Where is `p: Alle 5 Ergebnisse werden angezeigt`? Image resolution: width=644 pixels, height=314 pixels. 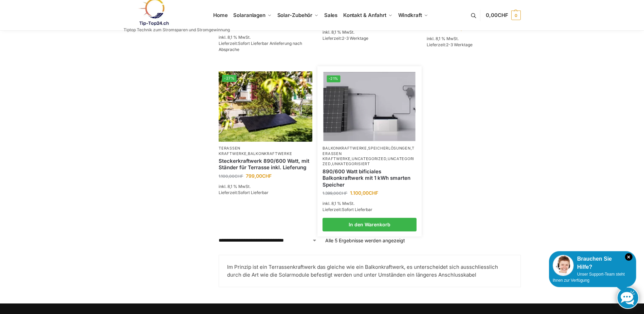
p: Alle 5 Ergebnisse werden angezeigt is located at coordinates (365, 240).